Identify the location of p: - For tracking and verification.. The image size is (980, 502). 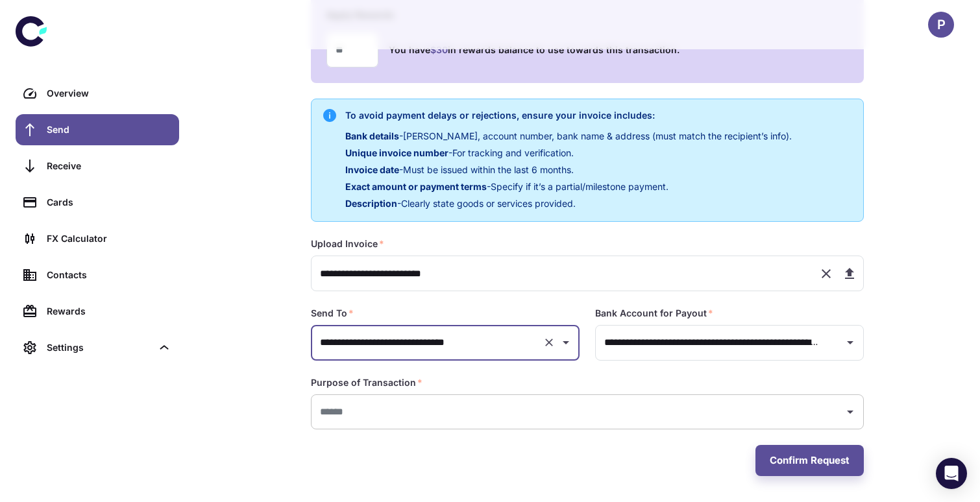
(568, 153).